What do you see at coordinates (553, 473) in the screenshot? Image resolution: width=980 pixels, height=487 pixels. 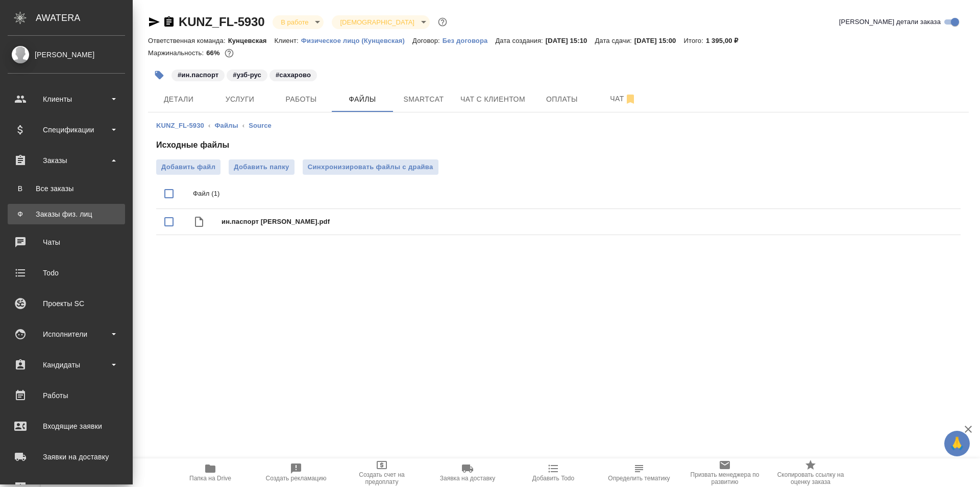 I see `button: Добавить Todo` at bounding box center [553, 473].